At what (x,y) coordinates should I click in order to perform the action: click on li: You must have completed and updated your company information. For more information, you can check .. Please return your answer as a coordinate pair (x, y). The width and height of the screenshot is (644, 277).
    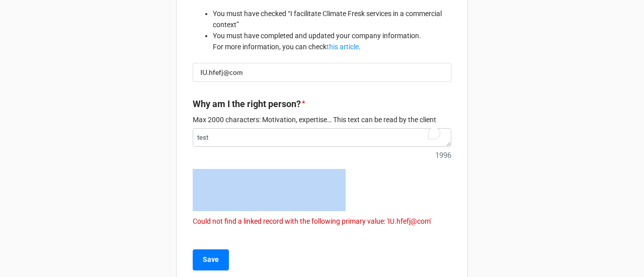
    Looking at the image, I should click on (332, 41).